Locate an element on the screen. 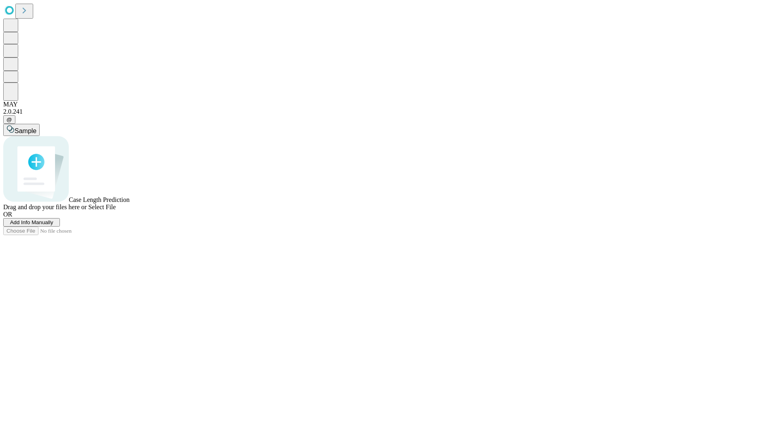 The image size is (777, 437). div: MAY is located at coordinates (389, 104).